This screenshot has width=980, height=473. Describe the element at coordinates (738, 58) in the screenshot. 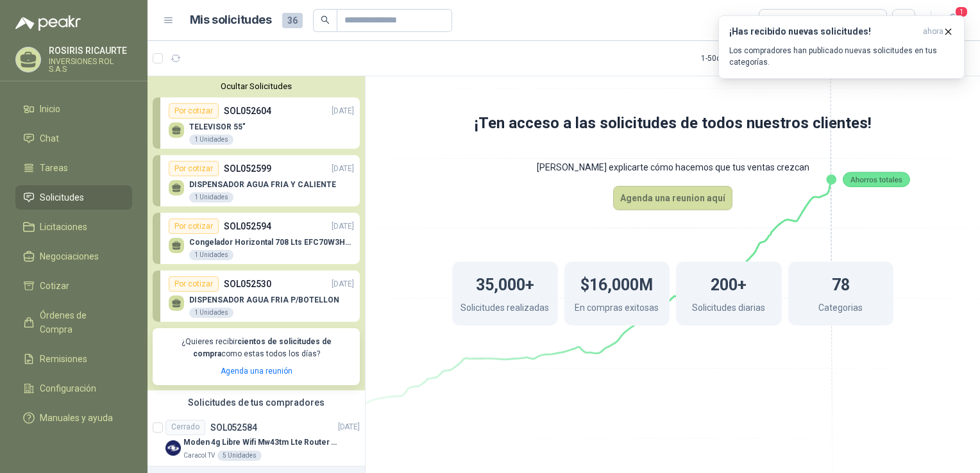

I see `div: 1 - 50 de 89` at that location.